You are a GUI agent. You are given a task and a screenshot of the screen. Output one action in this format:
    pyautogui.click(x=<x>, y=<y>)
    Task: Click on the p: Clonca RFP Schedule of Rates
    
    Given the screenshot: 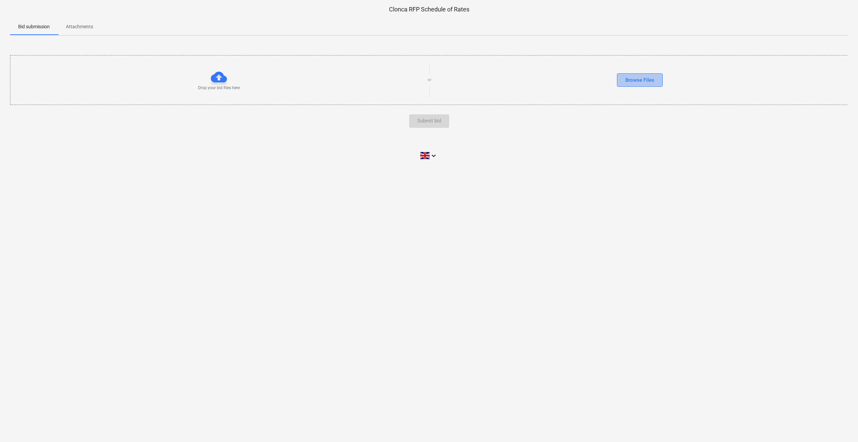 What is the action you would take?
    pyautogui.click(x=429, y=9)
    